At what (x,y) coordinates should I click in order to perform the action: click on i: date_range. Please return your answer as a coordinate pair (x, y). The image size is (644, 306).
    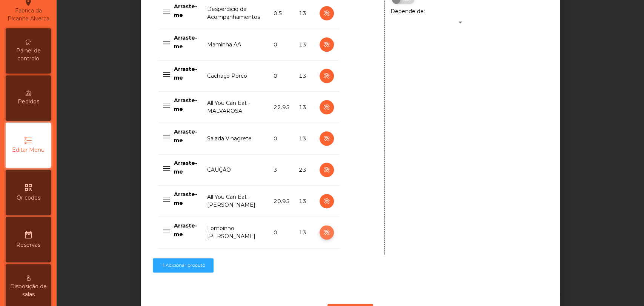
    Looking at the image, I should click on (28, 235).